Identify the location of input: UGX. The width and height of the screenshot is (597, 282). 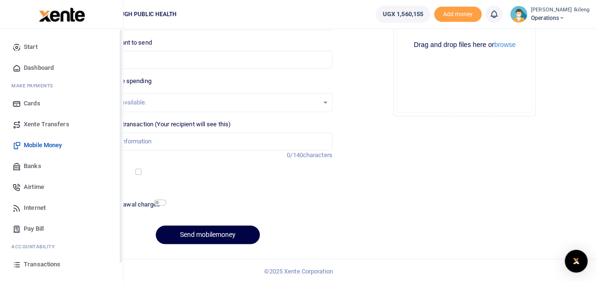
(207, 60).